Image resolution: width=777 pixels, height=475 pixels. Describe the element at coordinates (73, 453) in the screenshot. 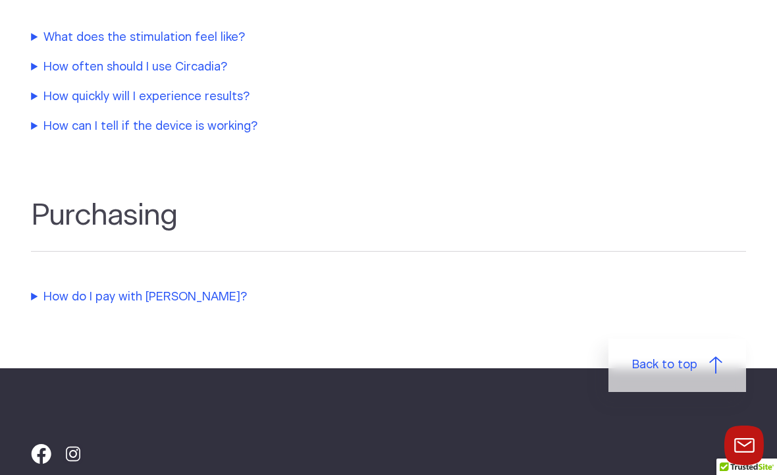

I see `svg: Instagram` at that location.